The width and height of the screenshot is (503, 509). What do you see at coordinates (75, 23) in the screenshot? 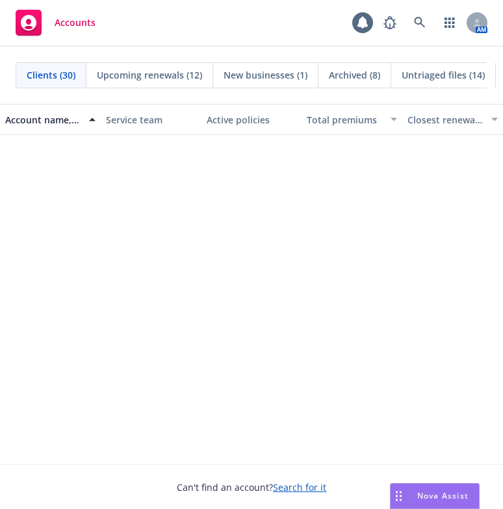
I see `span: Accounts` at bounding box center [75, 23].